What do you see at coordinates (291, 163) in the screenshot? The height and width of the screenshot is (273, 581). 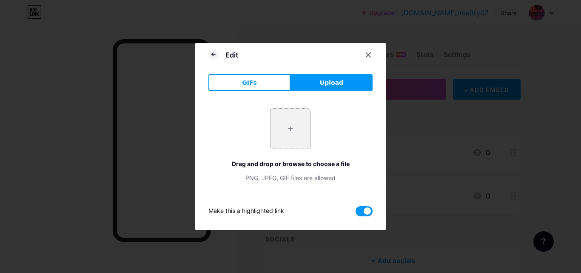 I see `div: Drag and drop or browse to choose a file` at bounding box center [291, 163].